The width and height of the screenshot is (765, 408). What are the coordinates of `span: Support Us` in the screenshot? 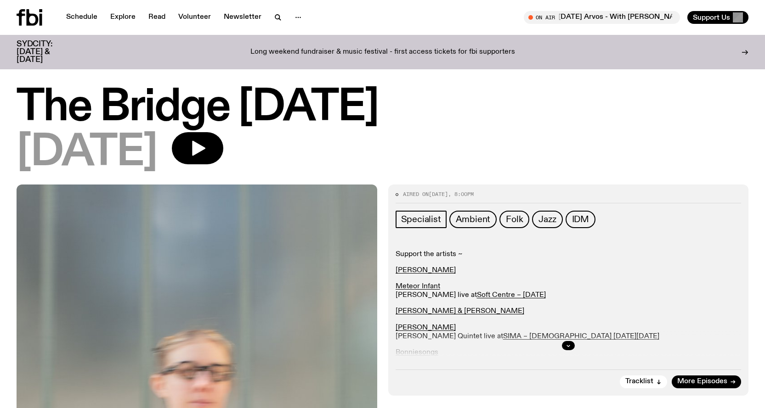 It's located at (711, 17).